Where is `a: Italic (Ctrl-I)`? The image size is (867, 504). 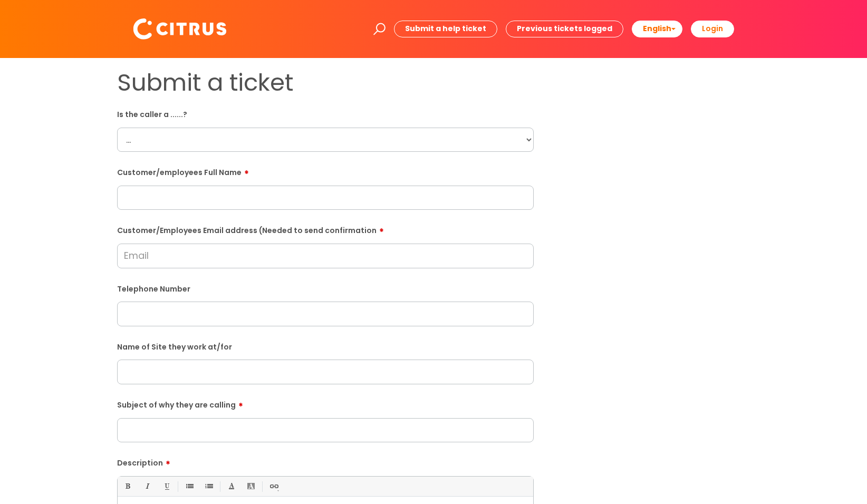
a: Italic (Ctrl-I) is located at coordinates (147, 486).